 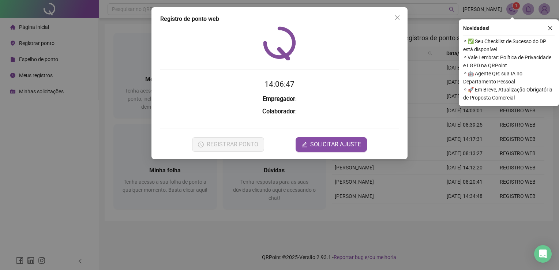 I want to click on span: ⚬ Vale Lembrar: Política de Privacidade e LGPD na QRPoint, so click(x=509, y=62).